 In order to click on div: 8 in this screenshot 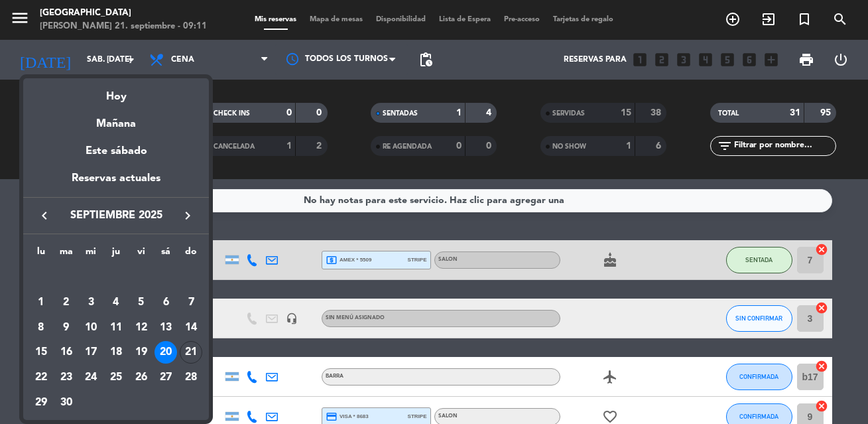, I will do `click(41, 328)`.